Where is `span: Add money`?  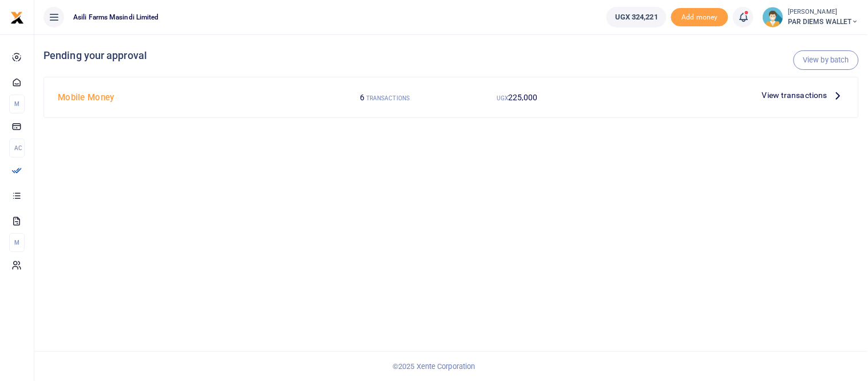
span: Add money is located at coordinates (699, 17).